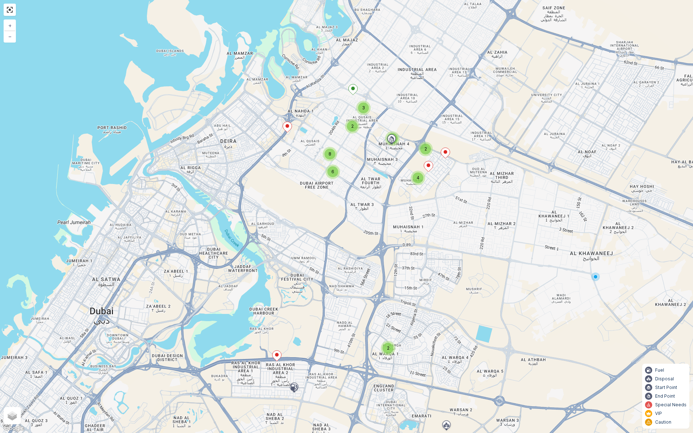  Describe the element at coordinates (330, 154) in the screenshot. I see `div: 8` at that location.